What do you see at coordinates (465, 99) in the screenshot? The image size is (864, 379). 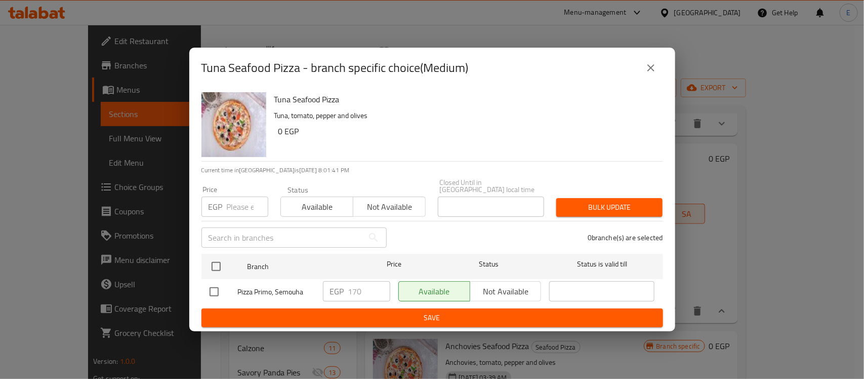 I see `h6: Tuna Seafood Pizza` at bounding box center [465, 99].